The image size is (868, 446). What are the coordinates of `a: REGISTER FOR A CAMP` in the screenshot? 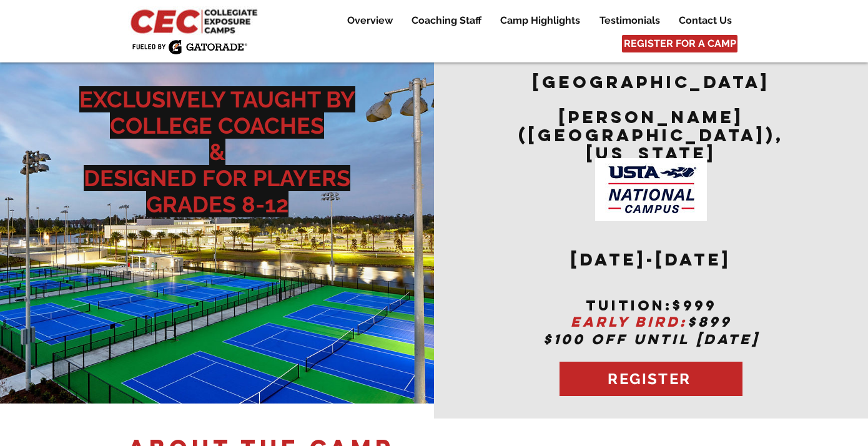 It's located at (679, 44).